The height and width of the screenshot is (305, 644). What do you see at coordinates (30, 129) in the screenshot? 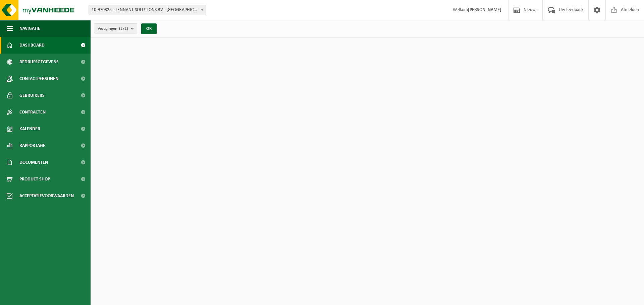
I see `span: Kalender` at bounding box center [30, 129].